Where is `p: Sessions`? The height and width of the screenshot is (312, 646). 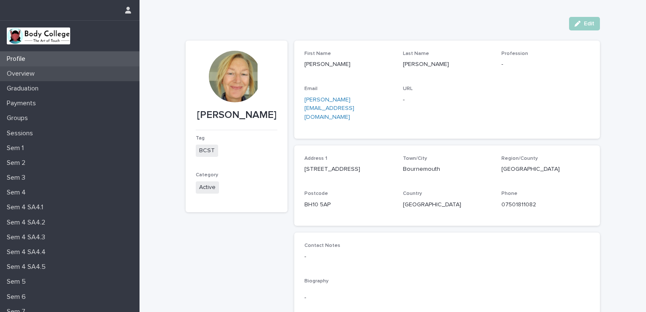
p: Sessions is located at coordinates (22, 133).